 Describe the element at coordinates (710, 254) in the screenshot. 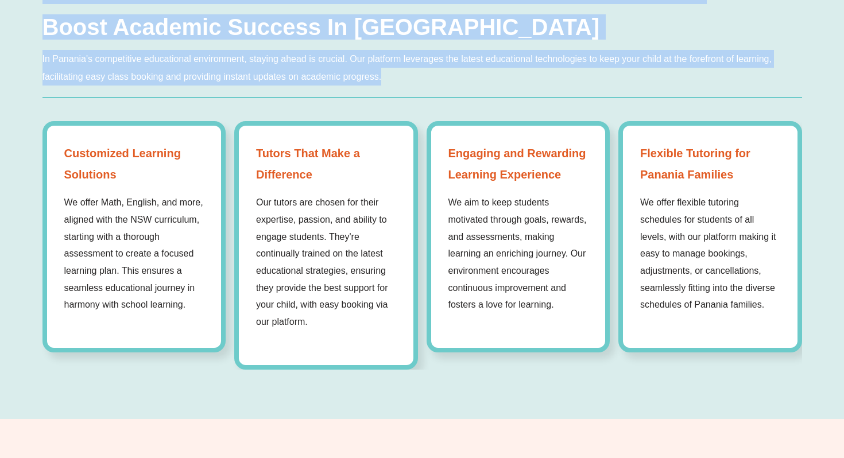

I see `p: We offer flexible tutoring schedules for students of all levels, with our platform making it easy...` at that location.